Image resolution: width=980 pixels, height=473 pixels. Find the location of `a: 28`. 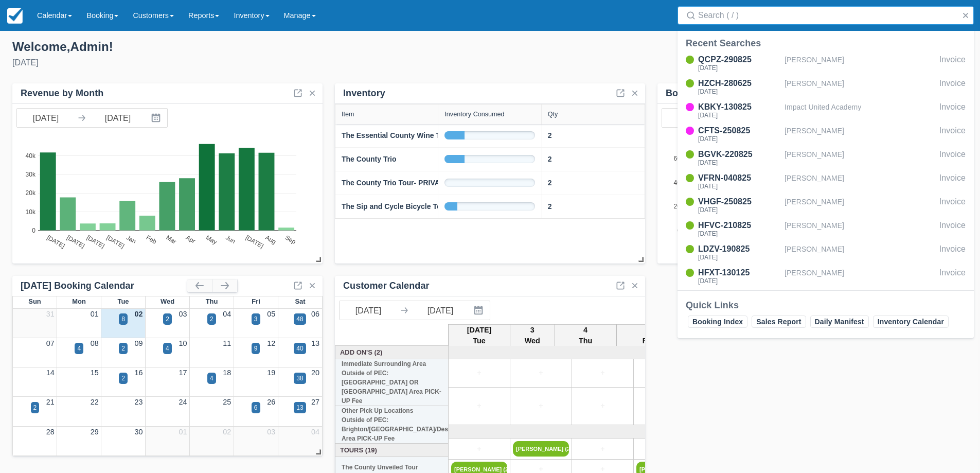

a: 28 is located at coordinates (50, 432).